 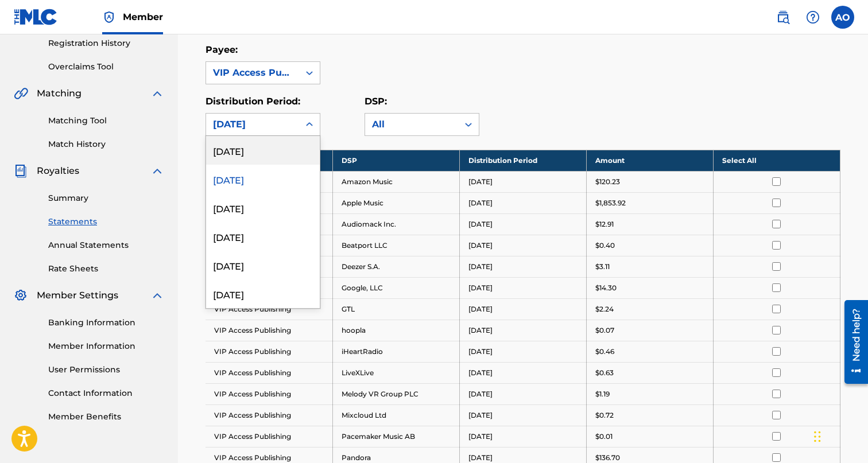 I want to click on td: Mixcloud Ltd, so click(x=395, y=415).